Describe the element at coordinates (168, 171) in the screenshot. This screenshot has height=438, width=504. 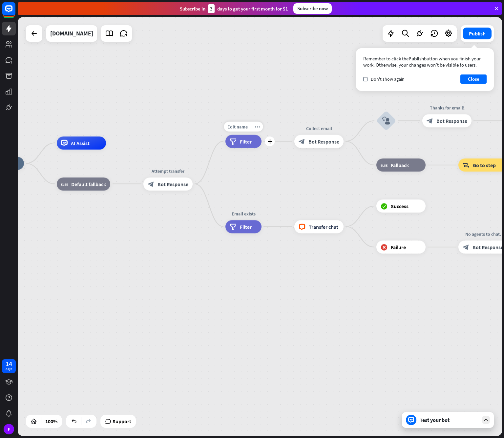
I see `div: Attempt transfer` at that location.